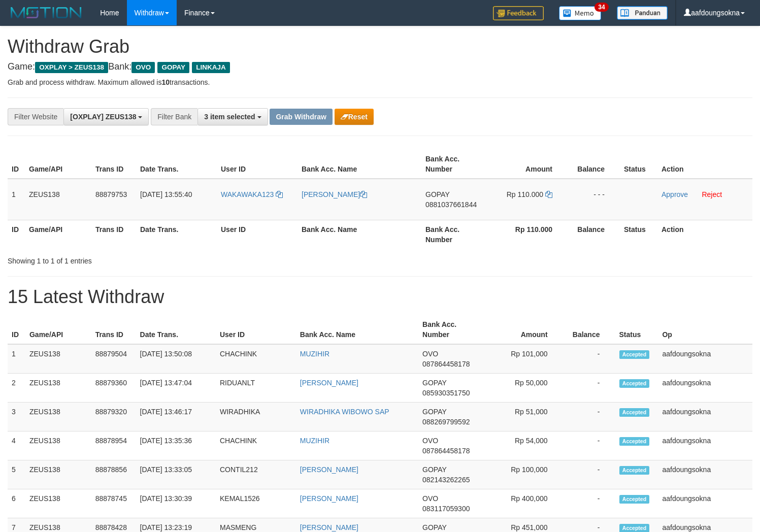 Image resolution: width=760 pixels, height=532 pixels. Describe the element at coordinates (233, 117) in the screenshot. I see `button: 3 item selected` at that location.